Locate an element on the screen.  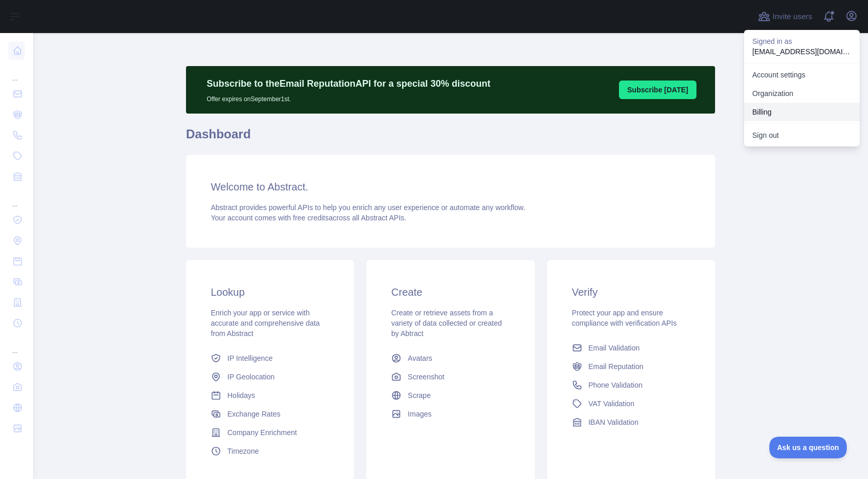
p: Subscribe to the Email Reputation API for a special 30 % discount is located at coordinates (348, 83).